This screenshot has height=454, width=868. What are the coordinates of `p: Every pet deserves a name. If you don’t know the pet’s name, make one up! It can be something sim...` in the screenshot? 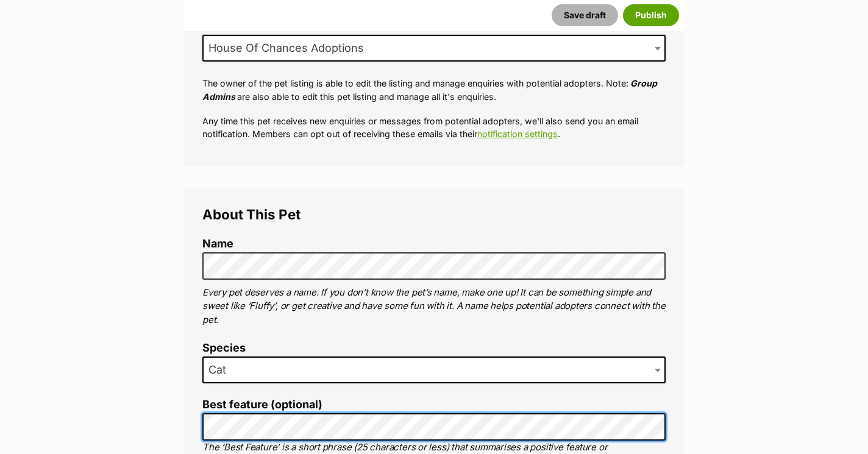 It's located at (434, 307).